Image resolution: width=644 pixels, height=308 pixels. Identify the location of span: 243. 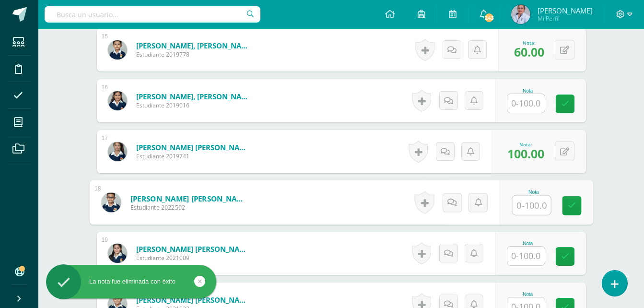
(489, 17).